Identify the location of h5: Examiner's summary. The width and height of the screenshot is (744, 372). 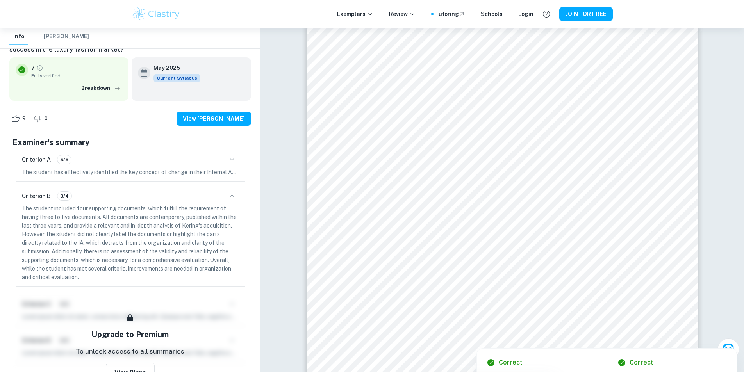
(130, 143).